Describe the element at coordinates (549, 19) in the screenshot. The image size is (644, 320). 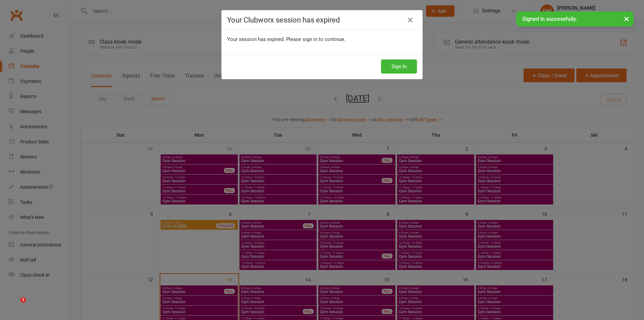
I see `span: Signed in successfully.` at that location.